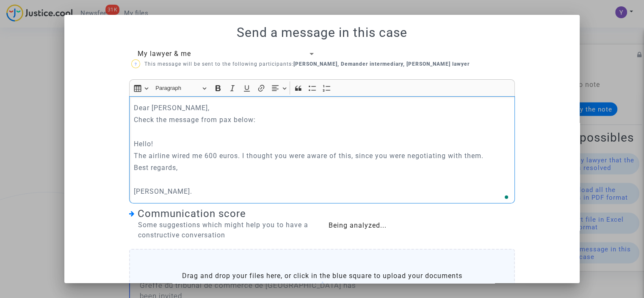 The image size is (644, 298). What do you see at coordinates (322, 32) in the screenshot?
I see `h1: Send a message in this case` at bounding box center [322, 32].